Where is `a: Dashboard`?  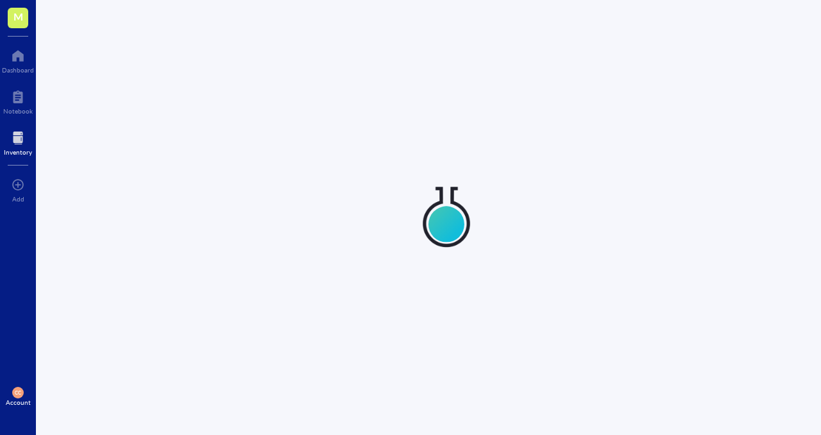 a: Dashboard is located at coordinates (18, 60).